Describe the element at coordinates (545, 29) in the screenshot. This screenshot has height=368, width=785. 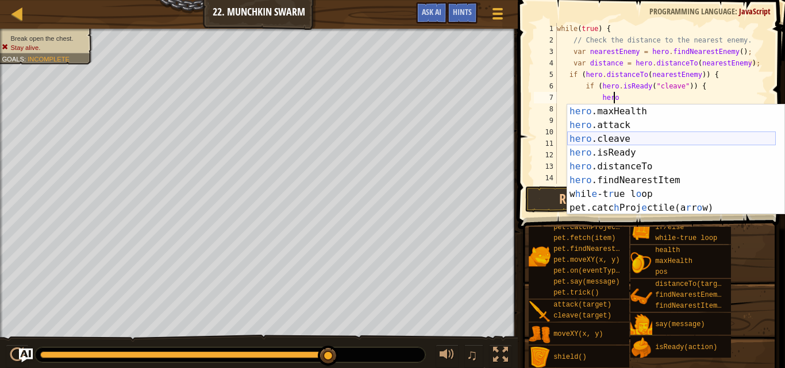
I see `div: 1` at that location.